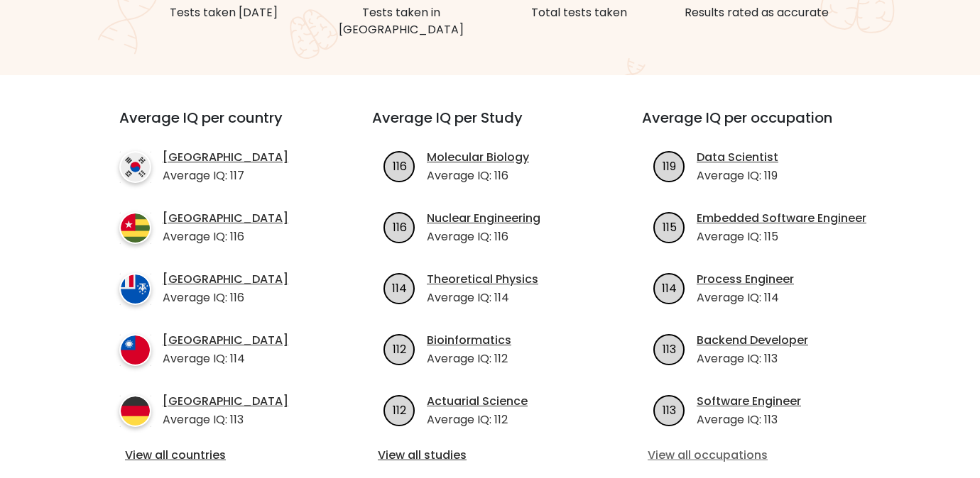 The height and width of the screenshot is (478, 980). I want to click on p: Average IQ: 115, so click(781, 237).